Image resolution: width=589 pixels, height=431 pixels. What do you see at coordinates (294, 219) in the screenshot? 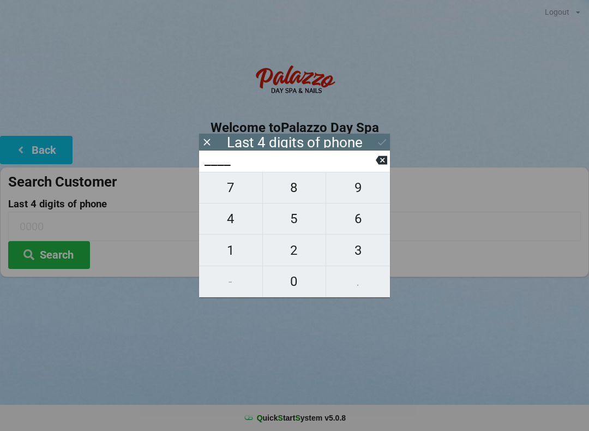
I see `button: 5` at bounding box center [294, 219].